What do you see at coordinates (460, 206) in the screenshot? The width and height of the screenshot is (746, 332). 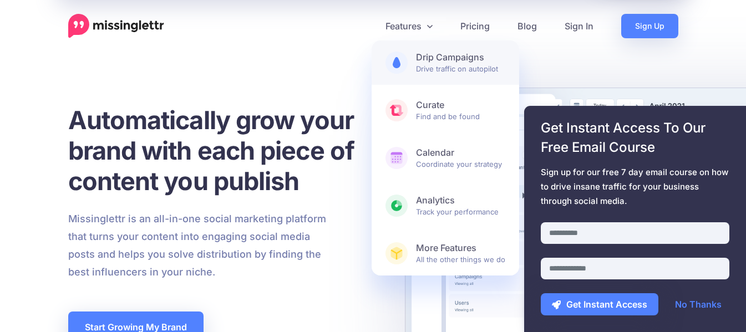 I see `span: Track your performance` at bounding box center [460, 206].